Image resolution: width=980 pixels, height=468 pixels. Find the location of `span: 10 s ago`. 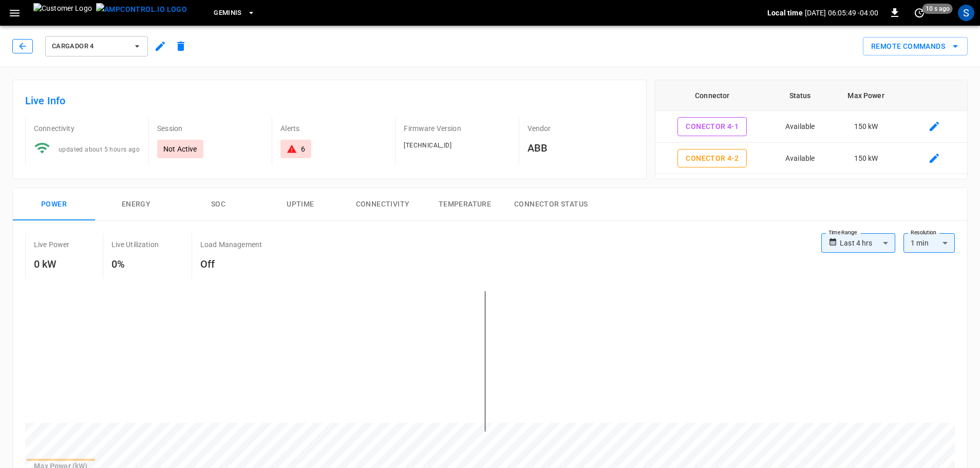

span: 10 s ago is located at coordinates (937, 9).